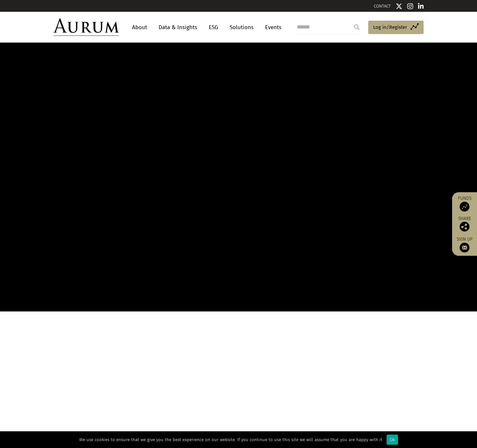 The width and height of the screenshot is (477, 448). Describe the element at coordinates (242, 27) in the screenshot. I see `a: Solutions` at that location.